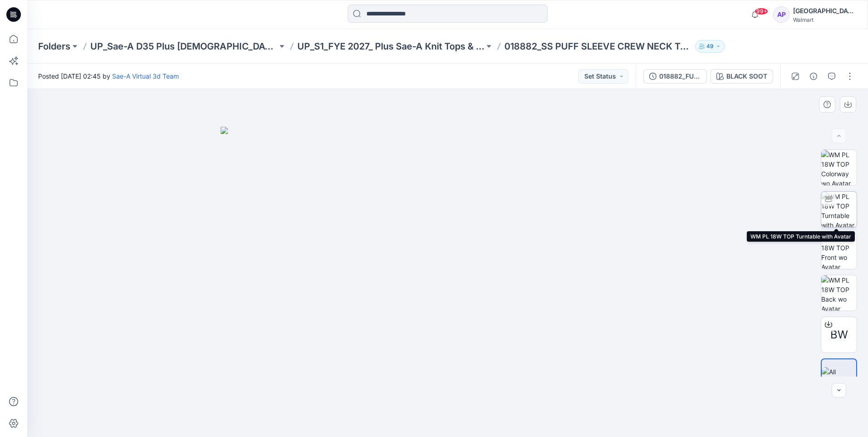  I want to click on img: WM PL 18W TOP Back wo Avatar, so click(839, 293).